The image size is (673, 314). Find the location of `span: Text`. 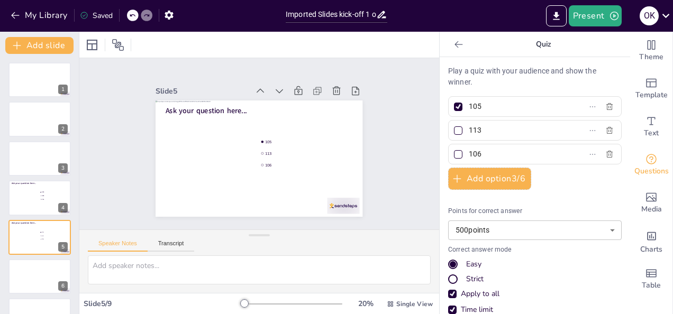

span: Text is located at coordinates (651, 133).